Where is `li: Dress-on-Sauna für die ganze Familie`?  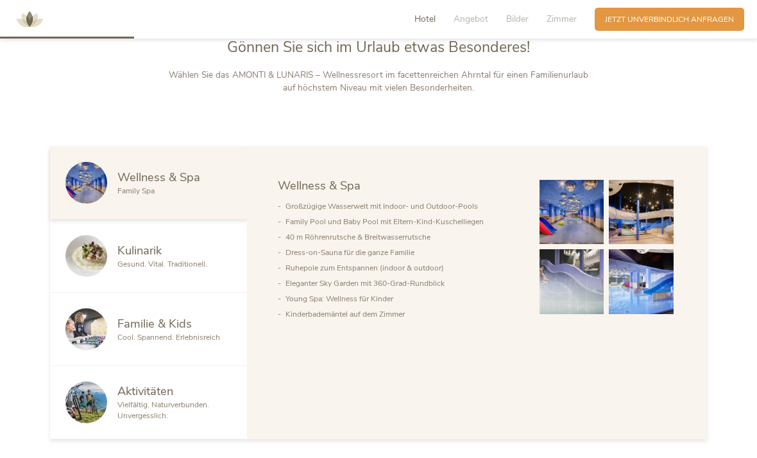
li: Dress-on-Sauna für die ganze Familie is located at coordinates (402, 252).